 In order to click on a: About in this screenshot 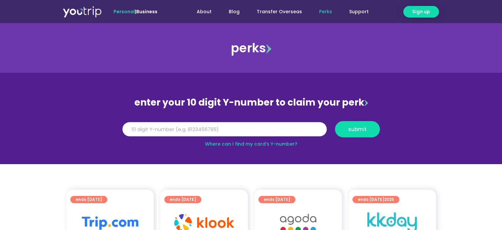, I will do `click(204, 12)`.